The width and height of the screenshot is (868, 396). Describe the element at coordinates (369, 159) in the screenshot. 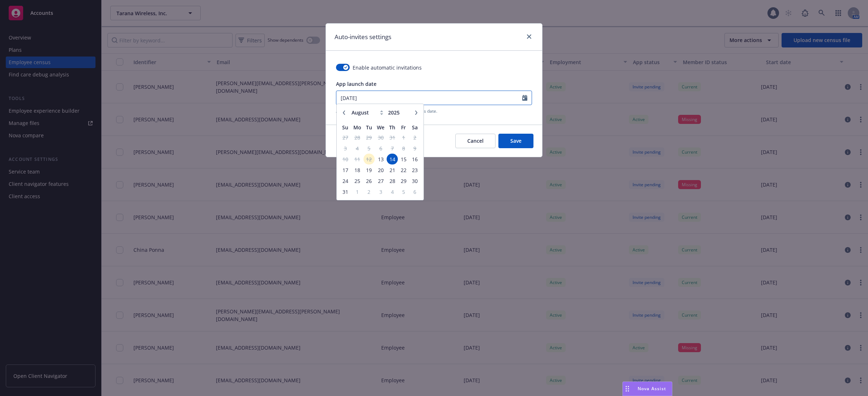

I see `td: 12` at that location.